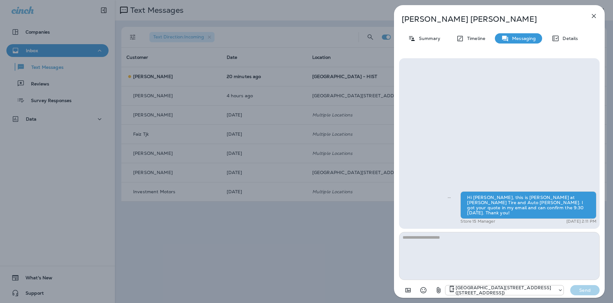 The height and width of the screenshot is (303, 613). I want to click on span: Sent, so click(450, 197).